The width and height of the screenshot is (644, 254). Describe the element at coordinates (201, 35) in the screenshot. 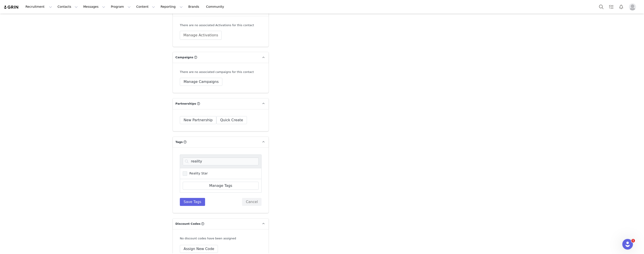

I see `button: Manage Activations` at that location.